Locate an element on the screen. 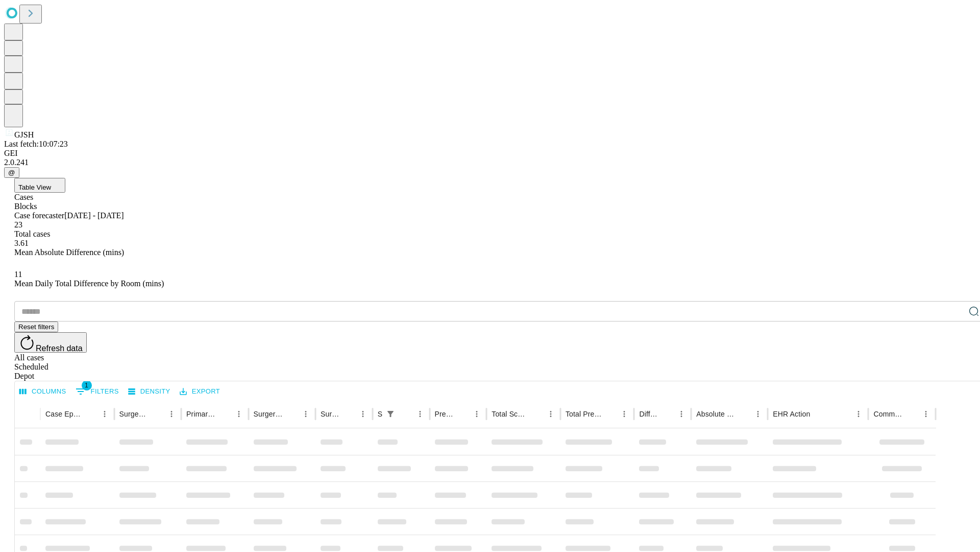 This screenshot has height=552, width=980. button: Select columns is located at coordinates (43, 391).